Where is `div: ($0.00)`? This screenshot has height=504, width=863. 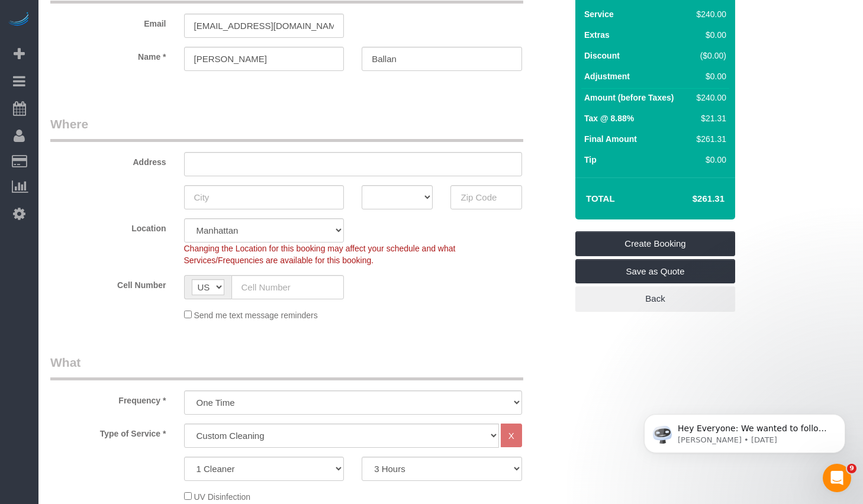
div: ($0.00) is located at coordinates (709, 56).